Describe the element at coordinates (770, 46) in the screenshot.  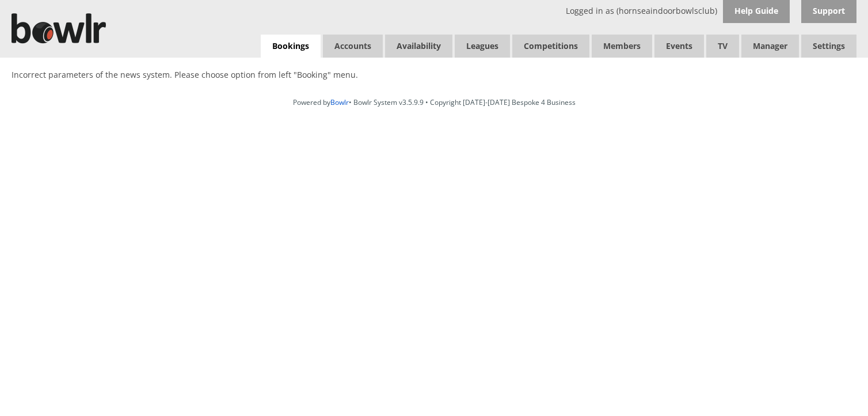
I see `span: Manager` at that location.